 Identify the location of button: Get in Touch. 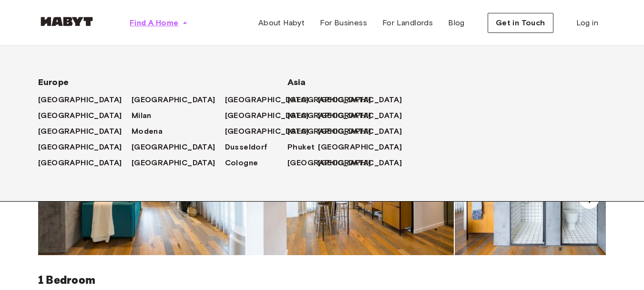
(520, 23).